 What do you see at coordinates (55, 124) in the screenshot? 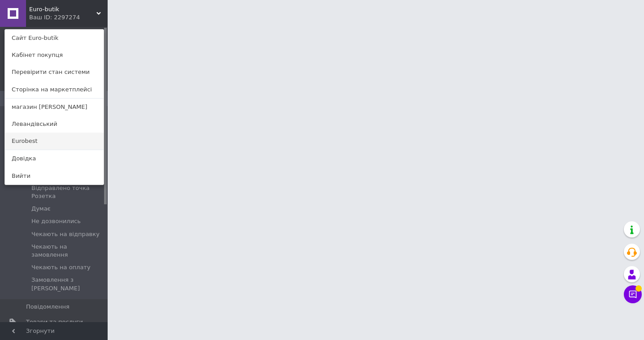
I see `a: Левандівський` at bounding box center [55, 124].